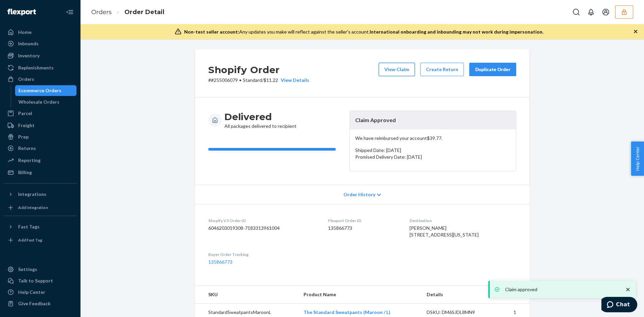 This screenshot has height=317, width=644. What do you see at coordinates (36, 68) in the screenshot?
I see `div: Replenishments` at bounding box center [36, 68].